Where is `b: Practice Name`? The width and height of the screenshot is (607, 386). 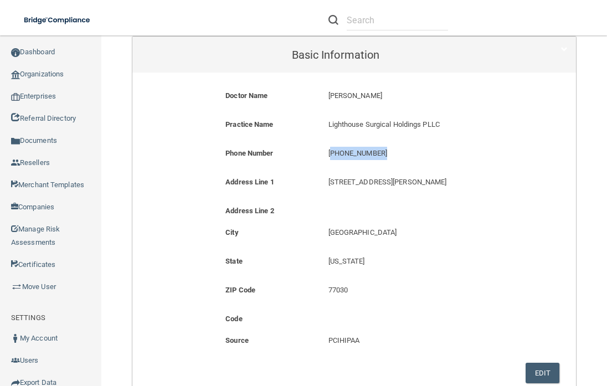
b: Practice Name is located at coordinates (249, 124).